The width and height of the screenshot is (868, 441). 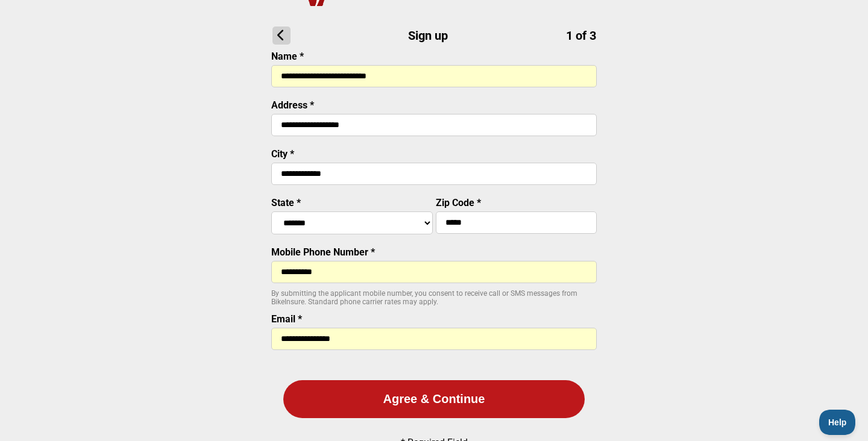 What do you see at coordinates (286, 203) in the screenshot?
I see `label: State *` at bounding box center [286, 203].